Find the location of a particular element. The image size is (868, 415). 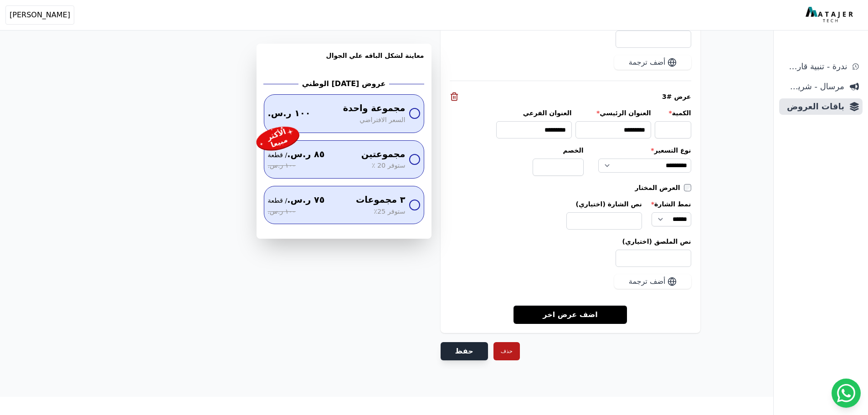

label: نمط الشارة is located at coordinates (671, 204).